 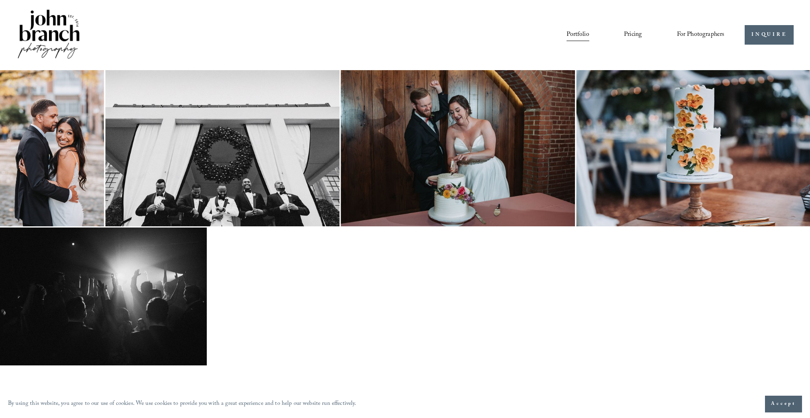 What do you see at coordinates (784, 404) in the screenshot?
I see `span: Accept` at bounding box center [784, 404].